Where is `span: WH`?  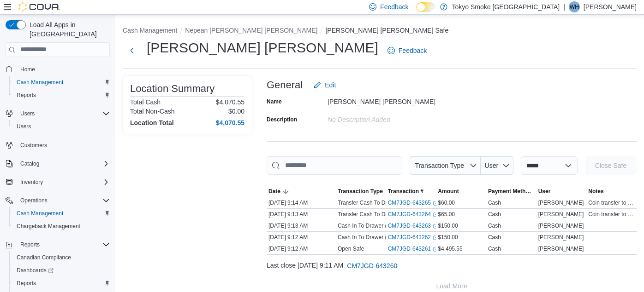 span: WH is located at coordinates (574, 7).